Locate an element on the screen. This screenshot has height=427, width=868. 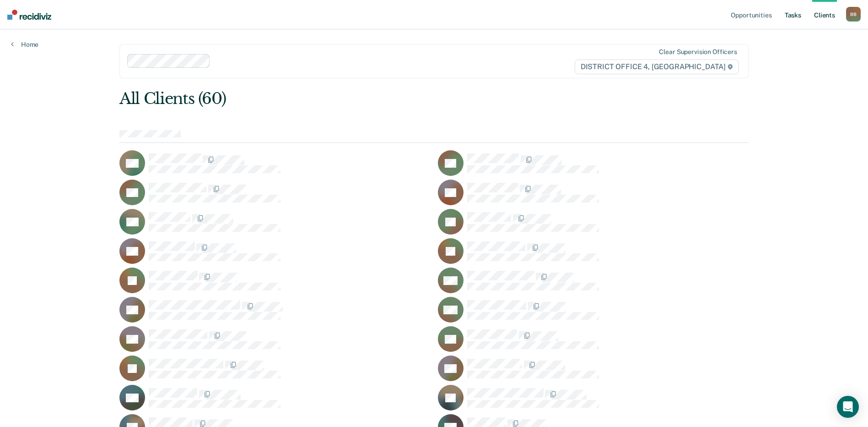
div: All Clients (60) is located at coordinates (371, 99).